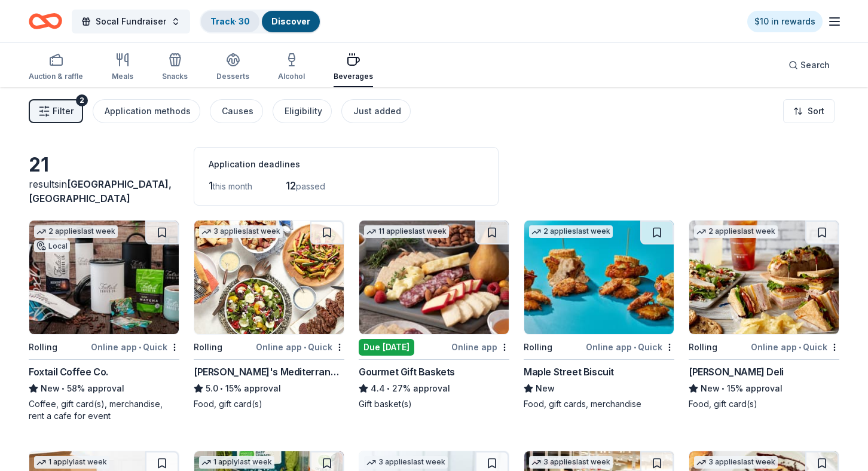 Image resolution: width=868 pixels, height=471 pixels. What do you see at coordinates (346, 164) in the screenshot?
I see `div: Application deadlines` at bounding box center [346, 164].